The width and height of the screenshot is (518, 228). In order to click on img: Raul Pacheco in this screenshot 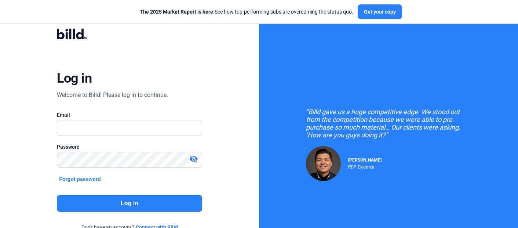, I will do `click(323, 163)`.